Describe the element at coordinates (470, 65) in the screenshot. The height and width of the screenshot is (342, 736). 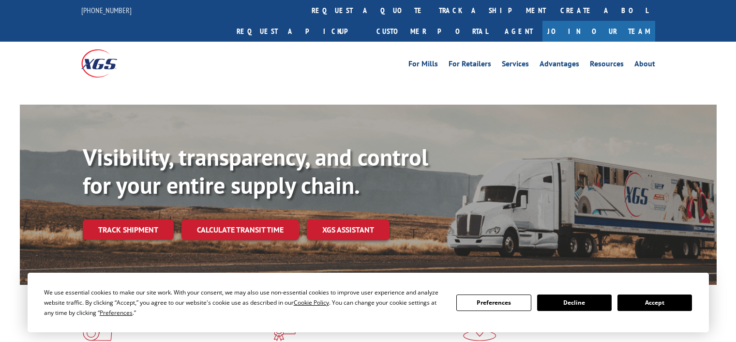
I see `a: For Retailers` at that location.